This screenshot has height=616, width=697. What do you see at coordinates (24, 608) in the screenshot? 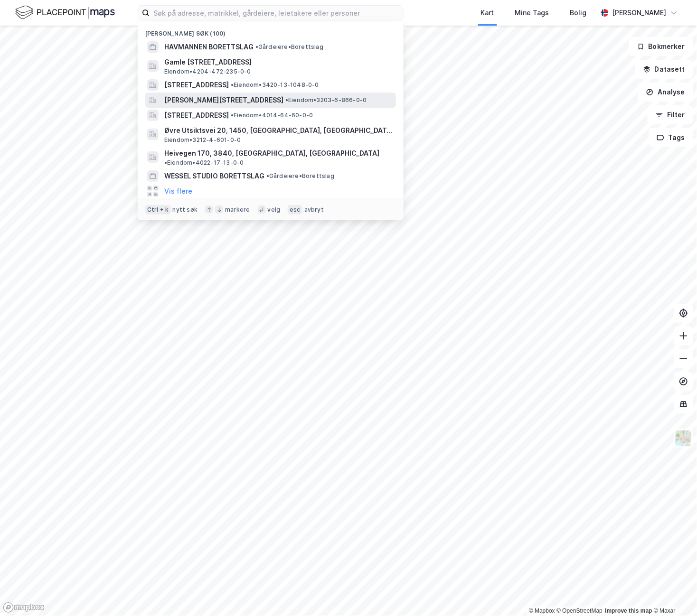
I see `a: Mapbox homepage` at bounding box center [24, 608].